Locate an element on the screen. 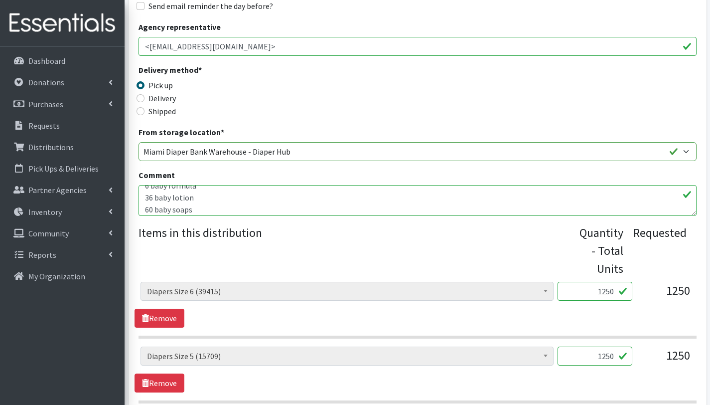  a: Inventory is located at coordinates (62, 212).